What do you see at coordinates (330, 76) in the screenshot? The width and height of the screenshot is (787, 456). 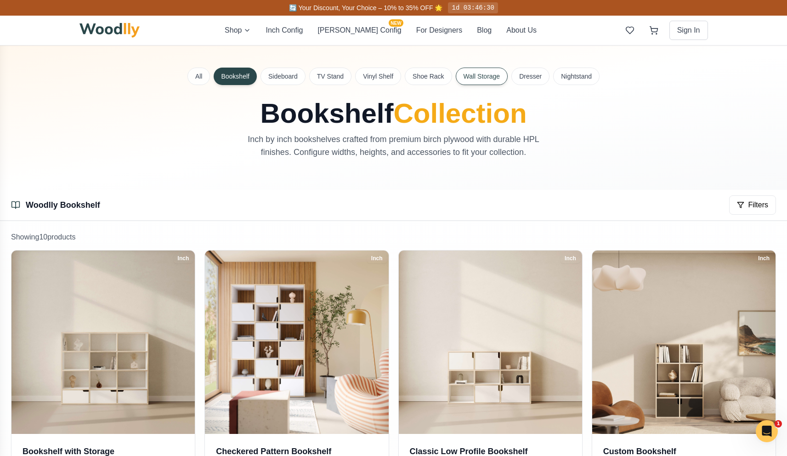 I see `button: TV Stand` at bounding box center [330, 76].